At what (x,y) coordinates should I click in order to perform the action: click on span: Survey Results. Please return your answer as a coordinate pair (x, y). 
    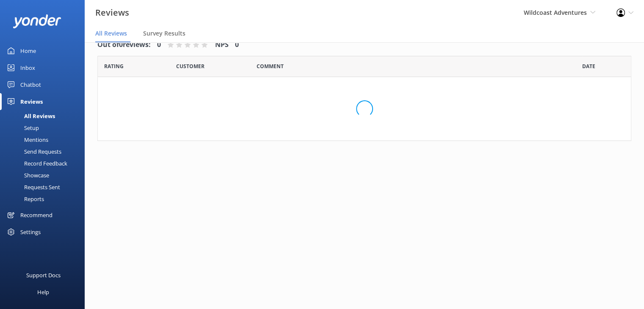
    Looking at the image, I should click on (164, 33).